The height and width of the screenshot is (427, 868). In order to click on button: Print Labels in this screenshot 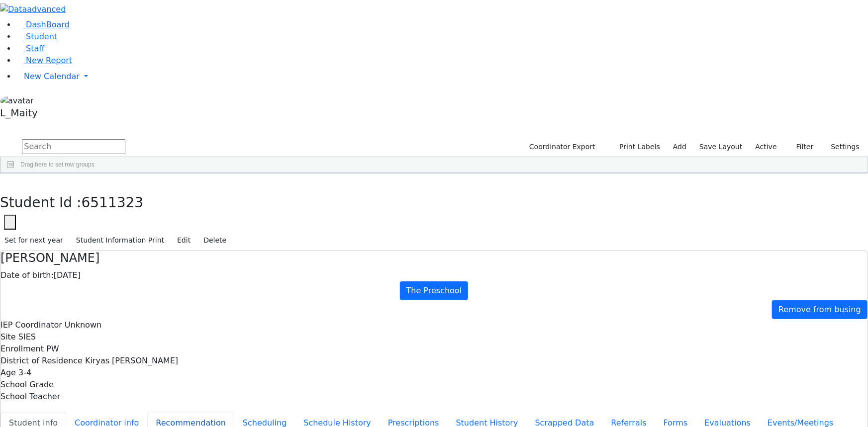, I will do `click(636, 146)`.